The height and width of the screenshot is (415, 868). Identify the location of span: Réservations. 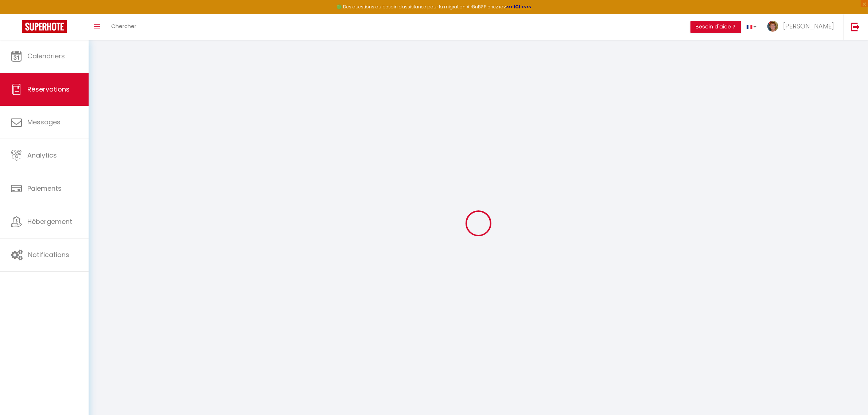
(48, 89).